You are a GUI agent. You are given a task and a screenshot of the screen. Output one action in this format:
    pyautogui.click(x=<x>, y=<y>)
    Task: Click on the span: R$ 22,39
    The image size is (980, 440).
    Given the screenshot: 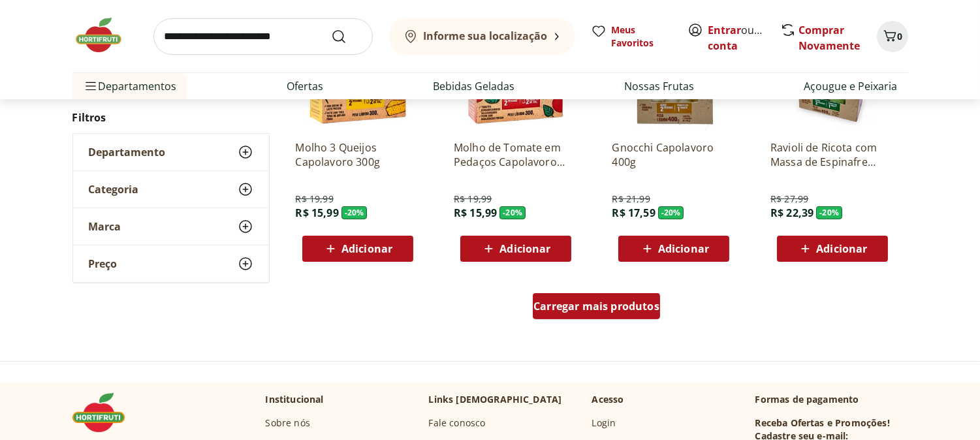 What is the action you would take?
    pyautogui.click(x=792, y=213)
    